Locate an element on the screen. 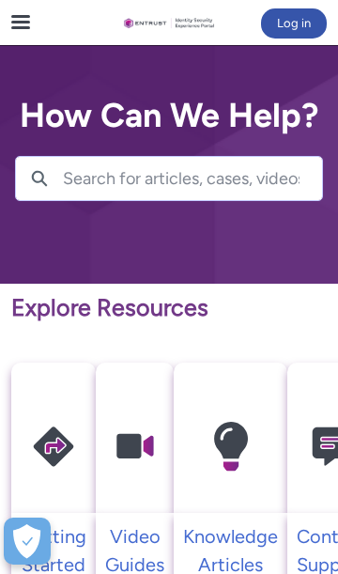  div: Préférences de cookies is located at coordinates (27, 541).